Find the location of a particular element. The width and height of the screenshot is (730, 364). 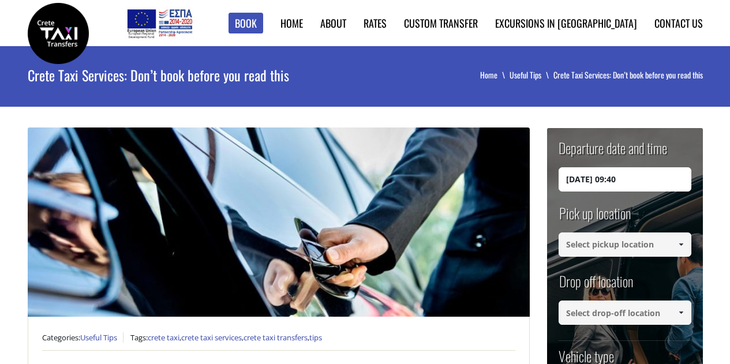

a: Custom Transfer is located at coordinates (441, 23).